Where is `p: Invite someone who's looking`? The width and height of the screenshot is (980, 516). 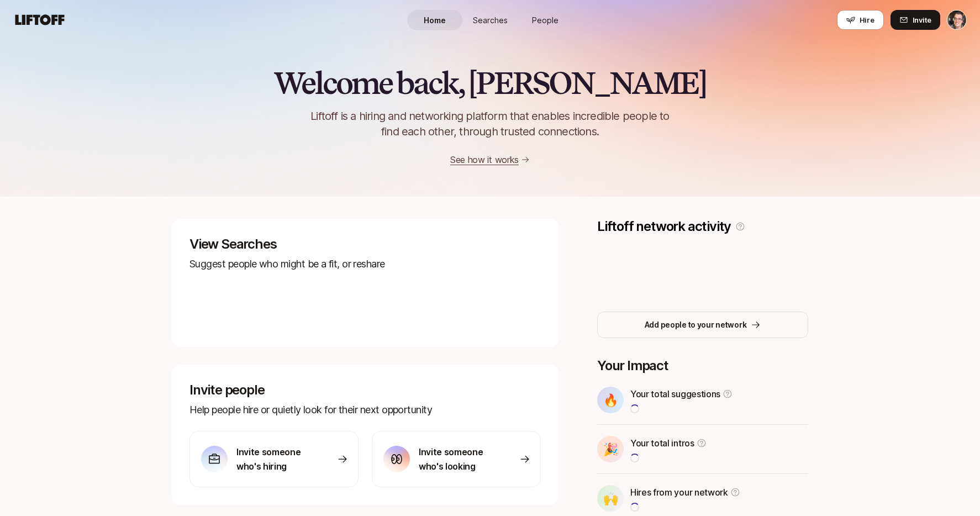
p: Invite someone who's looking is located at coordinates (458, 459).